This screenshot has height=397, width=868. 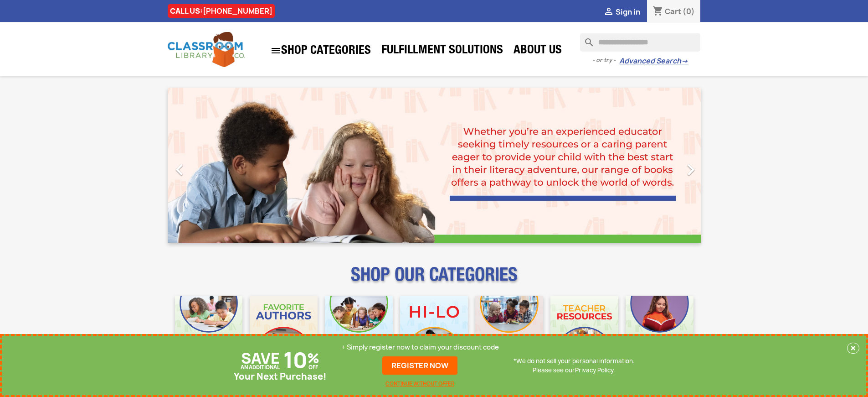 I want to click on img: CLC_Bulk_Mobile.jpg, so click(x=208, y=330).